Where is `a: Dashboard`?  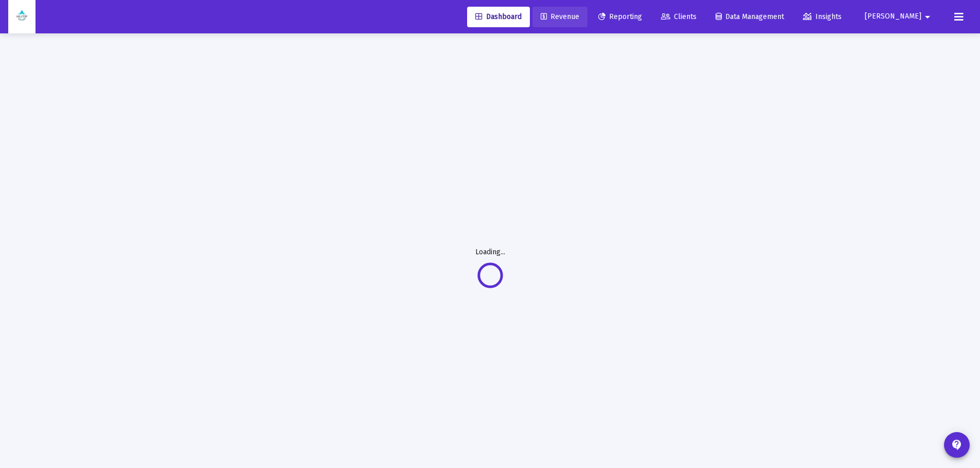
a: Dashboard is located at coordinates (498, 17).